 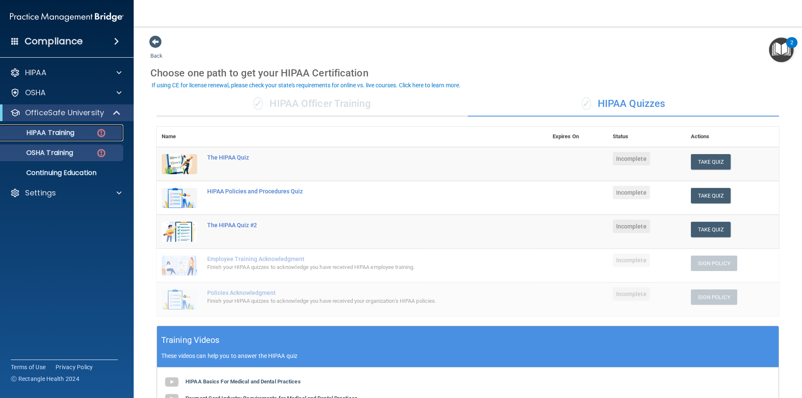 What do you see at coordinates (356, 301) in the screenshot?
I see `div: Finish your HIPAA quizzes to acknowledge you have received your organization’s HIPAA policies.` at bounding box center [356, 301].